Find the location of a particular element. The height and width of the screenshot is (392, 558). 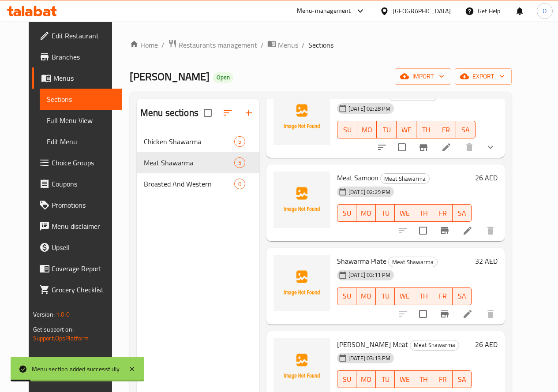

a: Promotions is located at coordinates (77, 205).